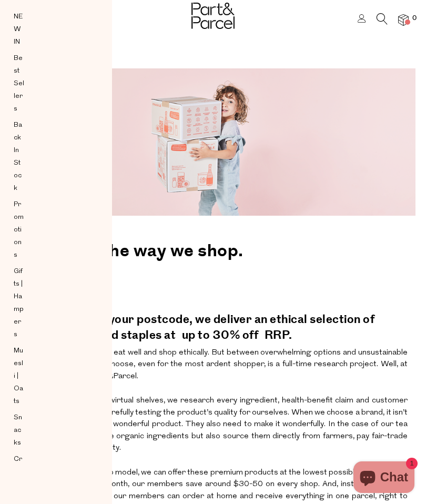  I want to click on h4: No matter what your postcode, we deliver an ethical selection of healthy household staples at up ..., so click(213, 325).